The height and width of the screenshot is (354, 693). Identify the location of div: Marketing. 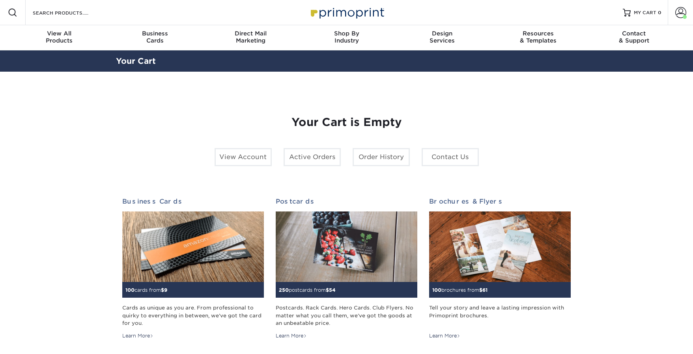
(250, 37).